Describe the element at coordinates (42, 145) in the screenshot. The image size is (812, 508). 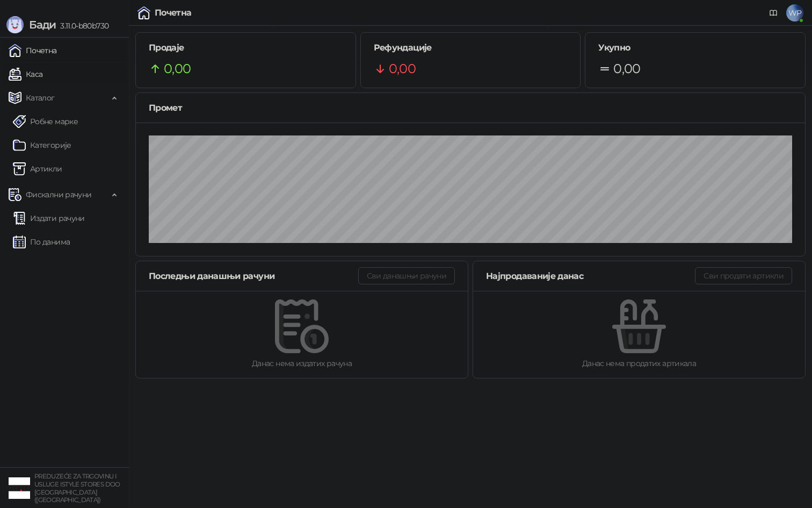
I see `a: Категорије` at that location.